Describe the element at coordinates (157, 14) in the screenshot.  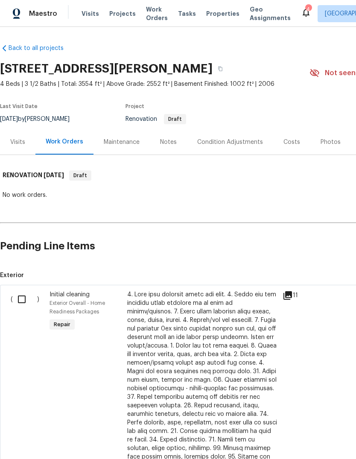
I see `span: Work Orders` at that location.